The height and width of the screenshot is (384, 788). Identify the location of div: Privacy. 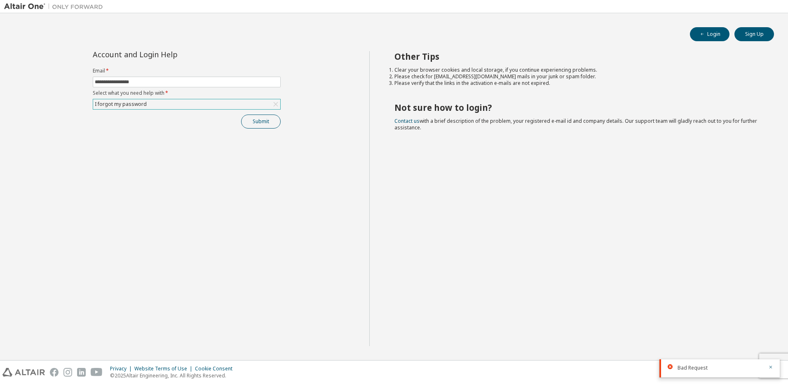
(122, 369).